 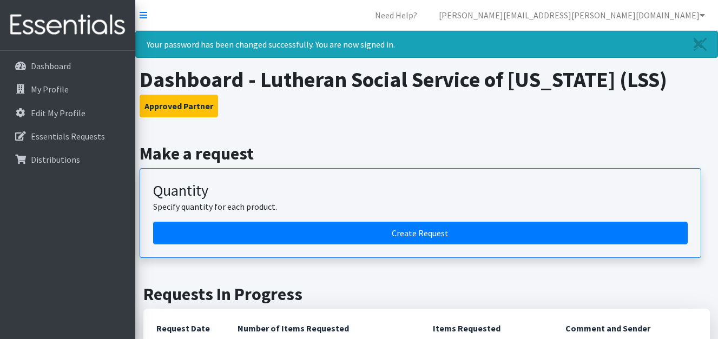 I want to click on h2: Make a request, so click(x=427, y=154).